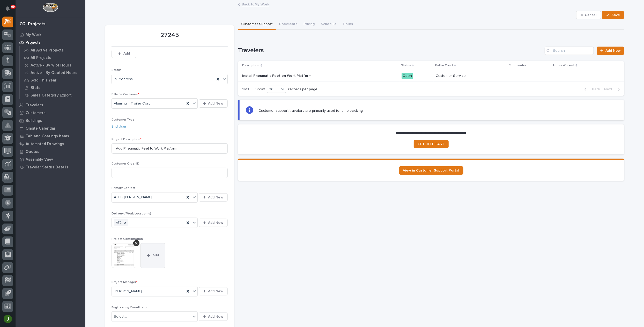 This screenshot has width=644, height=327. What do you see at coordinates (52, 80) in the screenshot?
I see `a: Sold This Year` at bounding box center [52, 80].